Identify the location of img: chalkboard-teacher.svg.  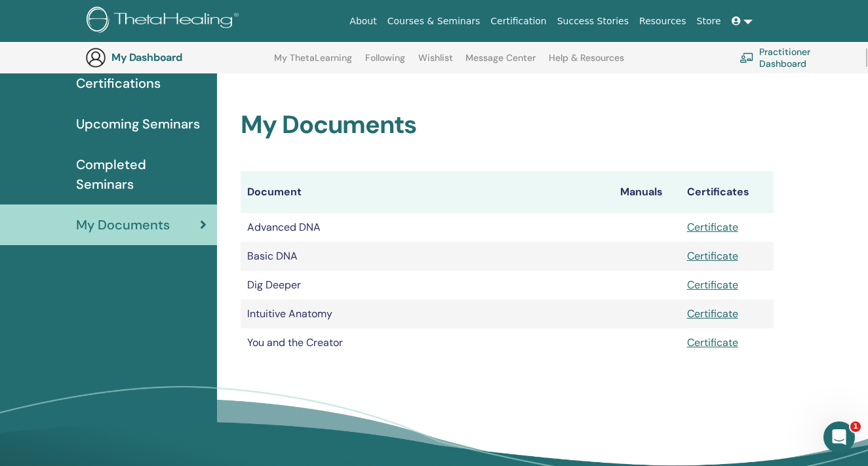
(747, 58).